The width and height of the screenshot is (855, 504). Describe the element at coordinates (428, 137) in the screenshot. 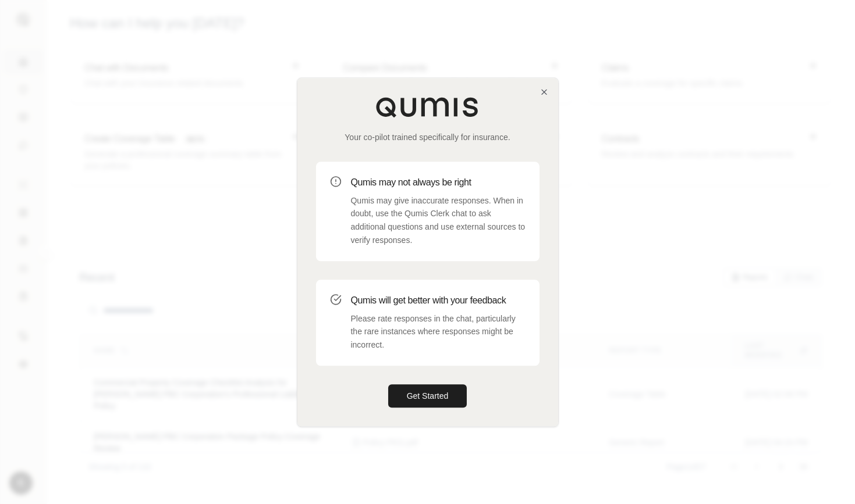

I see `p: Your co-pilot trained specifically for insurance.` at that location.